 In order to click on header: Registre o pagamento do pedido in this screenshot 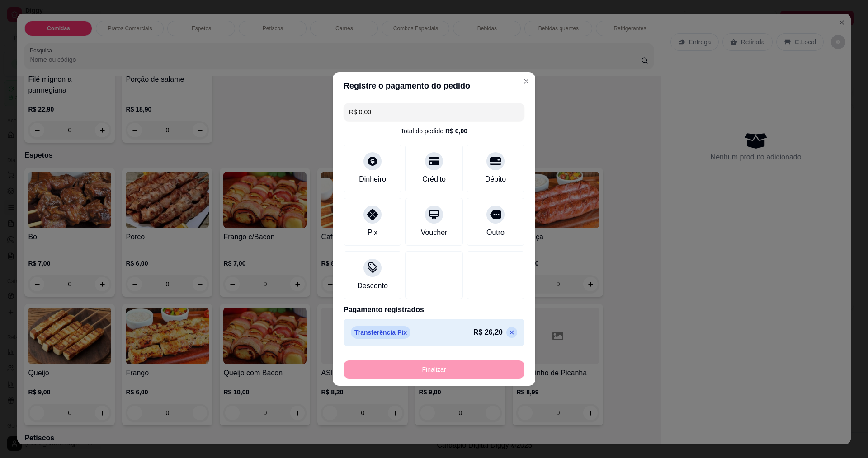, I will do `click(434, 86)`.